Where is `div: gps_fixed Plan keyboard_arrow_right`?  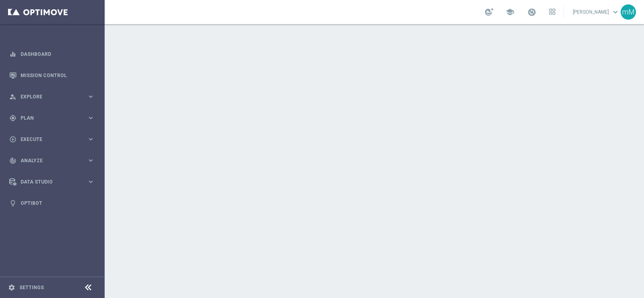
div: gps_fixed Plan keyboard_arrow_right is located at coordinates (52, 118).